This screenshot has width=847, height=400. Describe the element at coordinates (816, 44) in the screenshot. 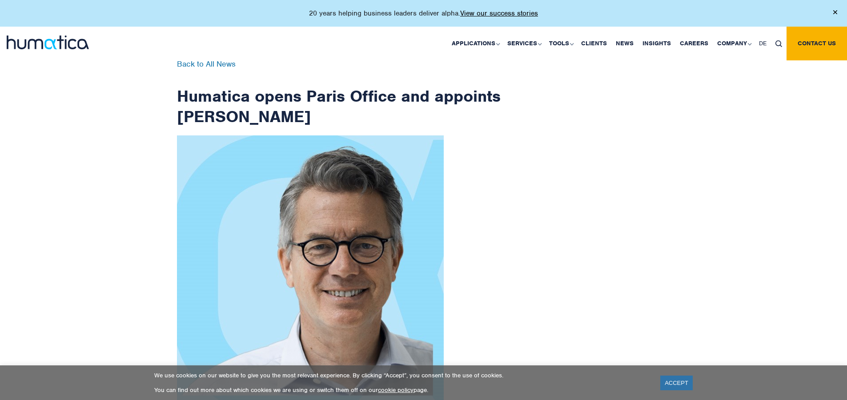

I see `a: Contact us` at that location.